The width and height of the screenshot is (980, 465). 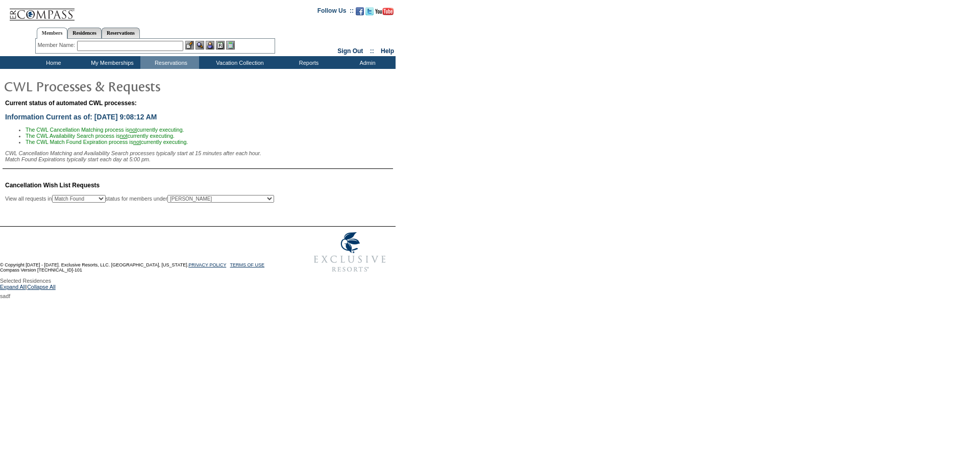 What do you see at coordinates (248, 265) in the screenshot?
I see `a: TERMS OF USE` at bounding box center [248, 265].